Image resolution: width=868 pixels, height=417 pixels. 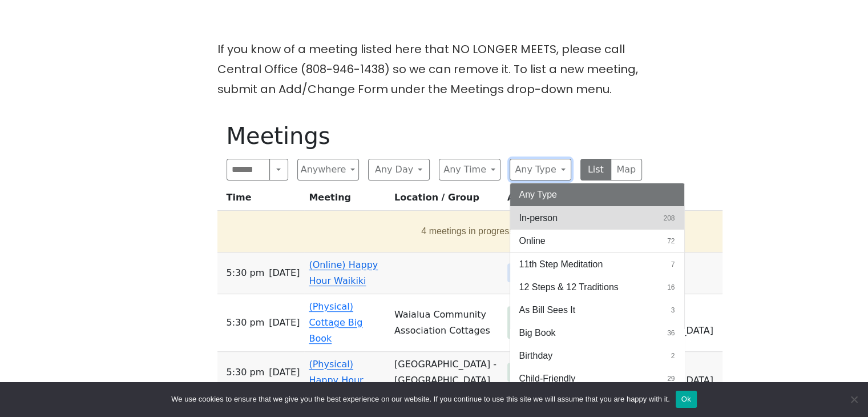 I want to click on button: Ok, so click(x=686, y=399).